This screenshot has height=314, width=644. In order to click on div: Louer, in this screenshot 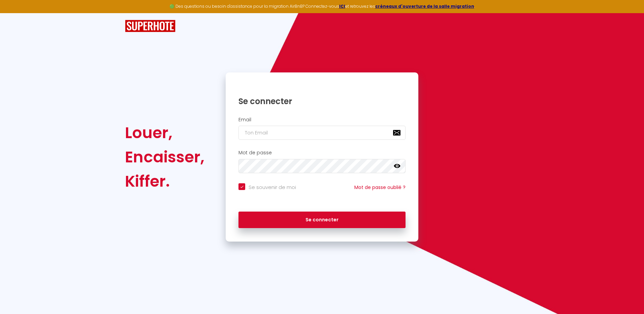, I will do `click(165, 133)`.